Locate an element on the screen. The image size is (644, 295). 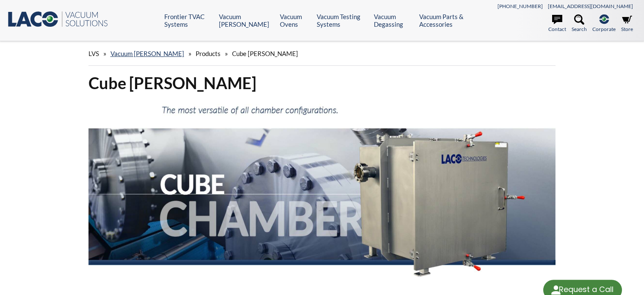
img: Cube Chambers header is located at coordinates (322, 194).